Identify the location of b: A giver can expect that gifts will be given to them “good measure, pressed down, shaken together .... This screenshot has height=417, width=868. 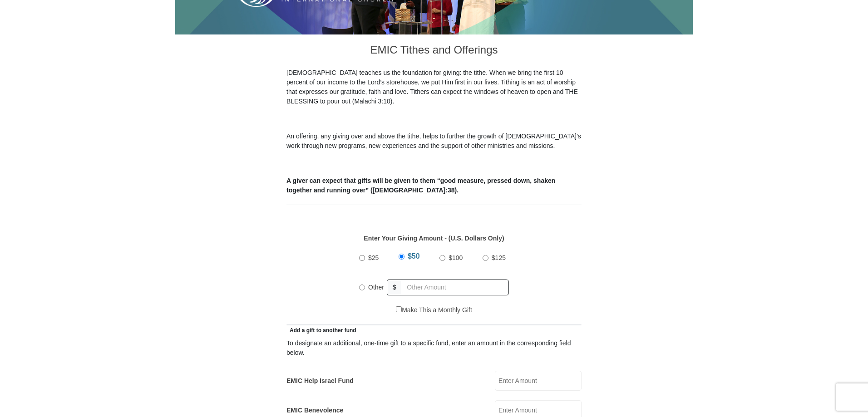
(421, 185).